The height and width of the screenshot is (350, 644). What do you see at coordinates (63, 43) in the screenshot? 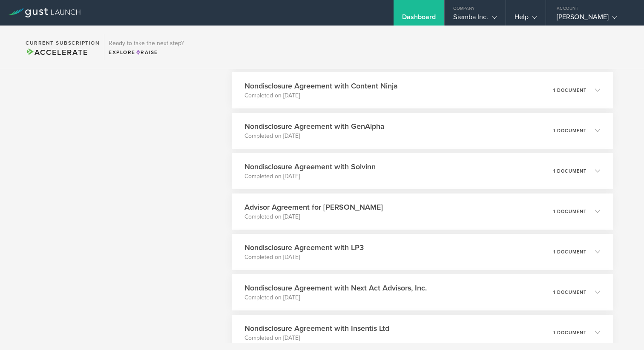
I see `h2: Current Subscription` at bounding box center [63, 43].